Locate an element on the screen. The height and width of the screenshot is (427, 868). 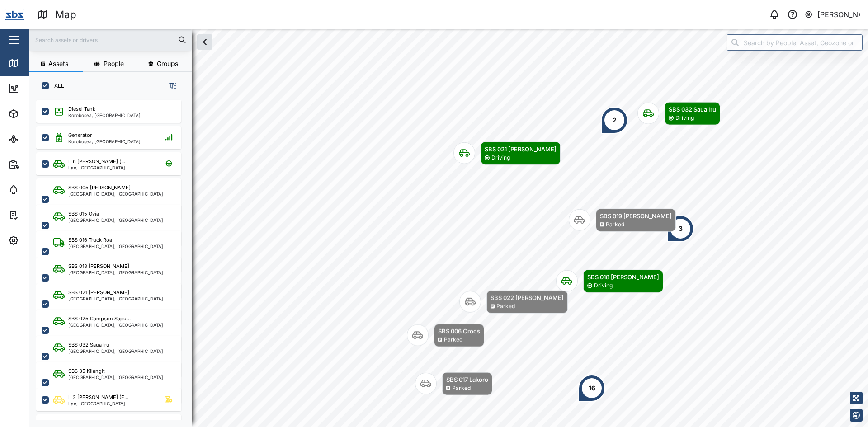
div: Sites is located at coordinates (34, 139).